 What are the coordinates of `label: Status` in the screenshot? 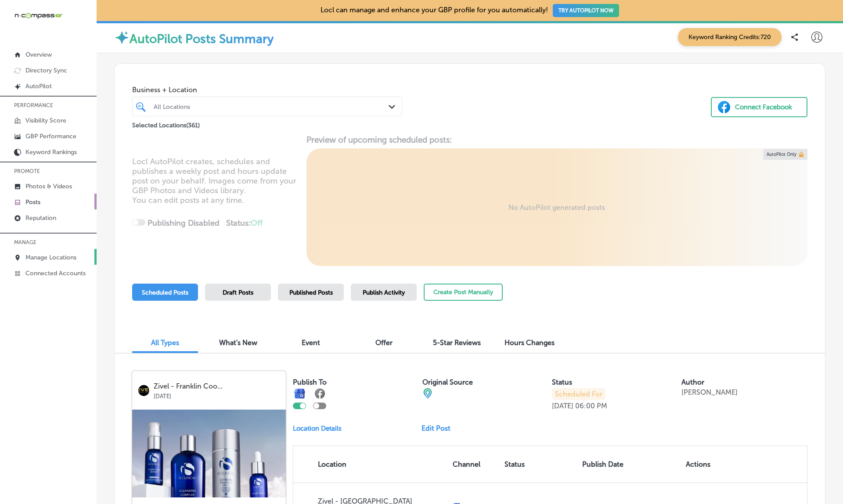 It's located at (562, 382).